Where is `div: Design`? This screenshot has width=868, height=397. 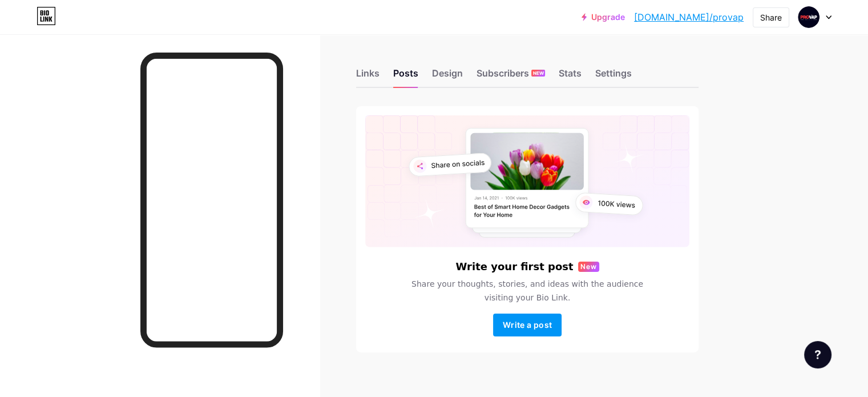
div: Design is located at coordinates (447, 77).